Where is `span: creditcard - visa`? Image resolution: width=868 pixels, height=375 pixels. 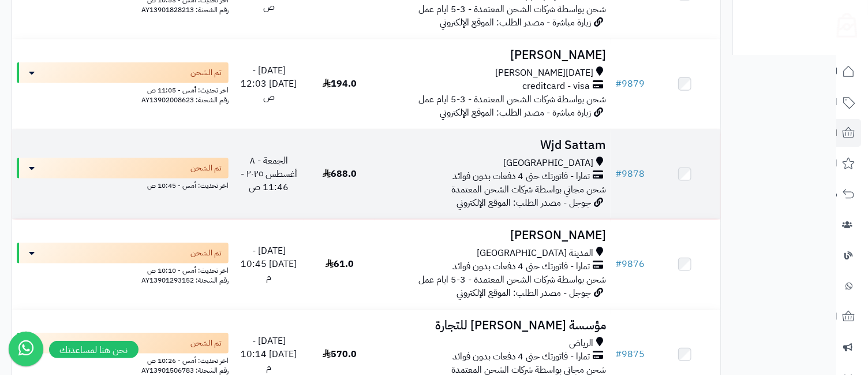
span: creditcard - visa is located at coordinates (556, 86).